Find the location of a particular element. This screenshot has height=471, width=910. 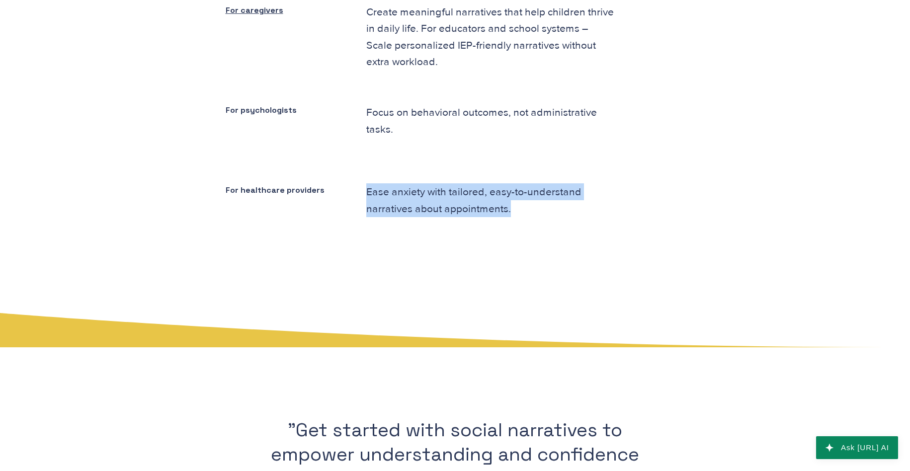

span: For psychologists is located at coordinates (261, 110).